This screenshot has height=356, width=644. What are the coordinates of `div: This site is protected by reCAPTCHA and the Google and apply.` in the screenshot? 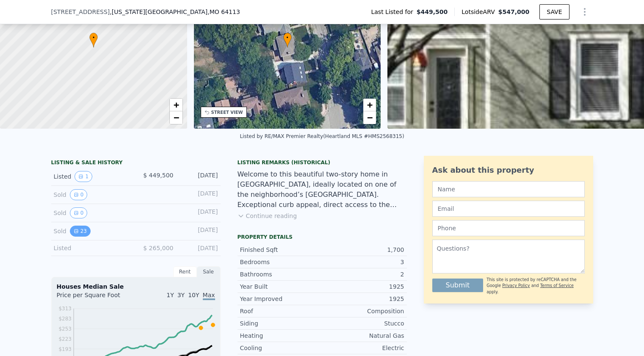 It's located at (535, 286).